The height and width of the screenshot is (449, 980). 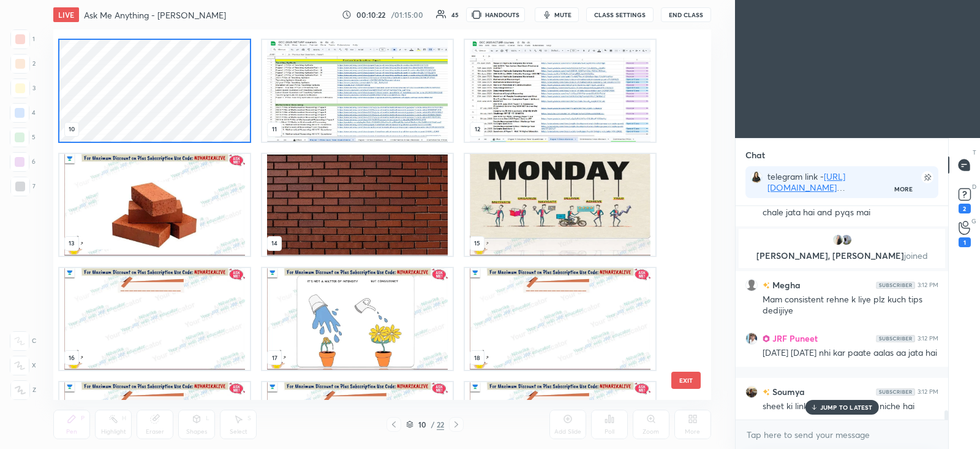 What do you see at coordinates (850, 406) in the screenshot?
I see `div: sheet ki link mam ke video ke niche hai` at bounding box center [850, 406].